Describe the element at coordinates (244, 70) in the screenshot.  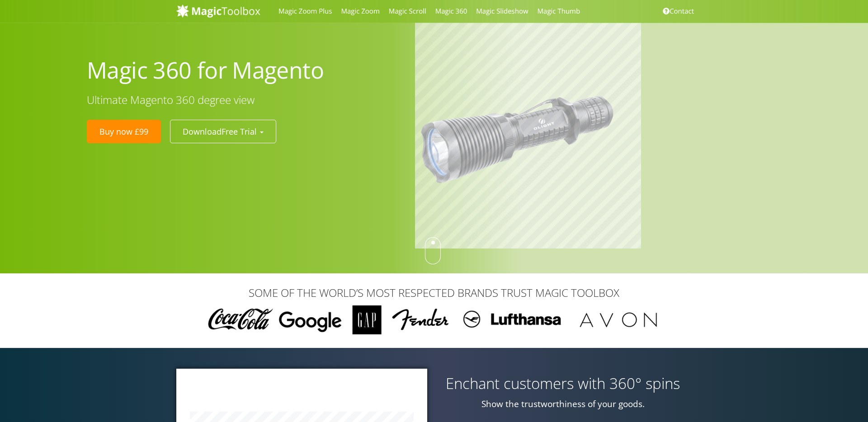
I see `h1: Magic 360 for Magento` at that location.